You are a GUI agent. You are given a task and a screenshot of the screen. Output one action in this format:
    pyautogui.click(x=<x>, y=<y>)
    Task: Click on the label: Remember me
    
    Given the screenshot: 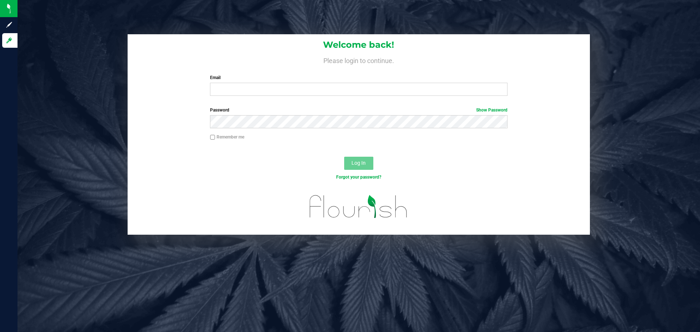 What is the action you would take?
    pyautogui.click(x=227, y=137)
    